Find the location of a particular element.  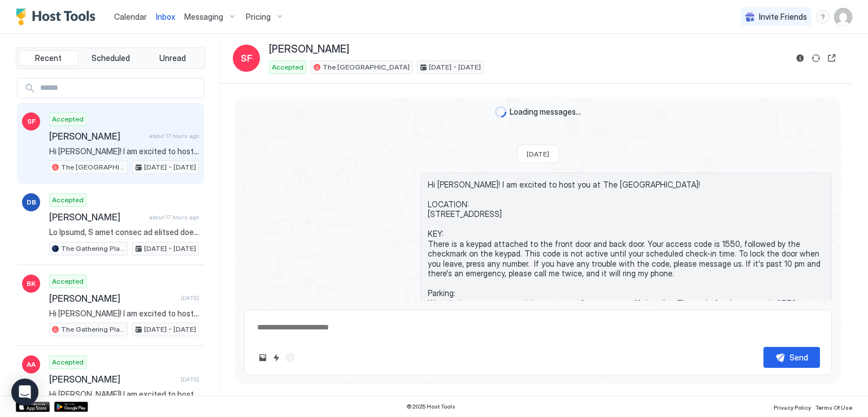

input: Input Field is located at coordinates (120, 88).